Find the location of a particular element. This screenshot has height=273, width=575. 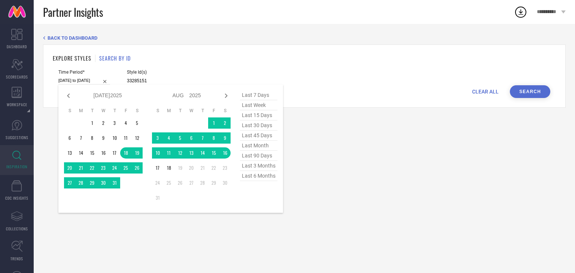

td: Thu Aug 21 2025 is located at coordinates (202, 168).